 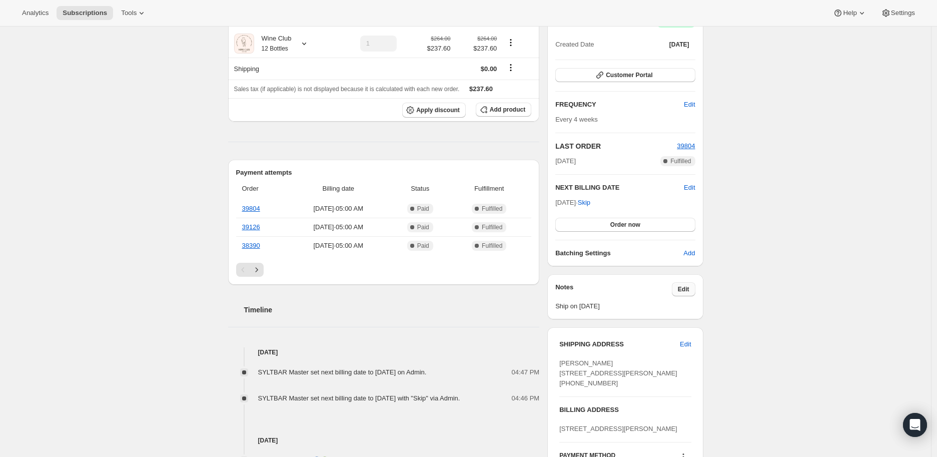 I want to click on div: Open Intercom Messenger, so click(x=915, y=425).